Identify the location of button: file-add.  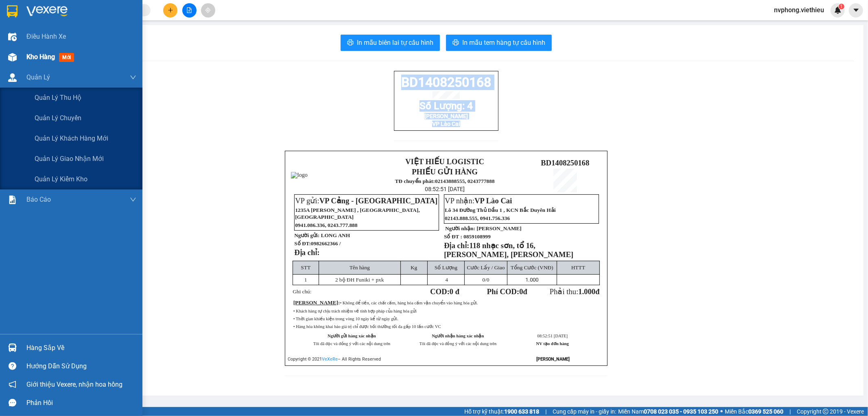
(189, 10).